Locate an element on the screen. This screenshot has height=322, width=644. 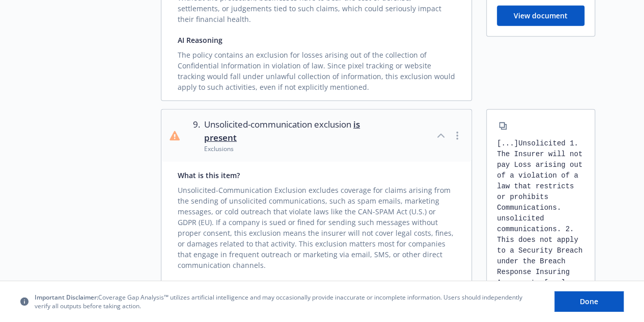
div: AI Reasoning is located at coordinates (316, 40).